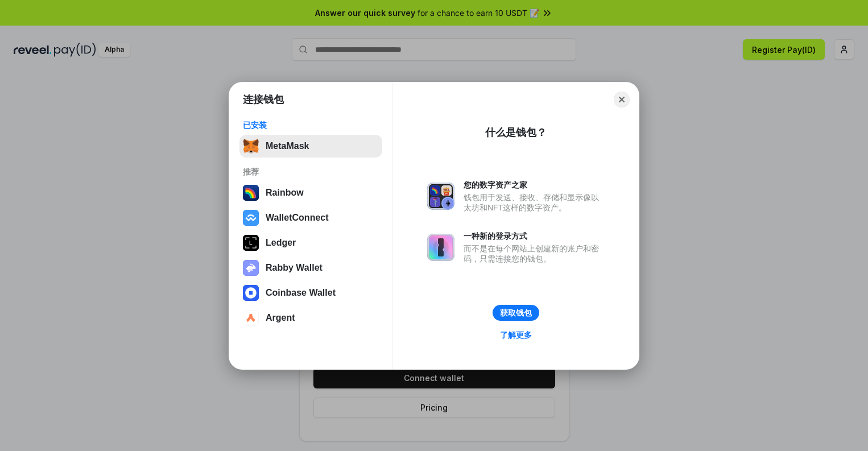 The height and width of the screenshot is (451, 868). What do you see at coordinates (311, 218) in the screenshot?
I see `button: WalletConnect` at bounding box center [311, 218].